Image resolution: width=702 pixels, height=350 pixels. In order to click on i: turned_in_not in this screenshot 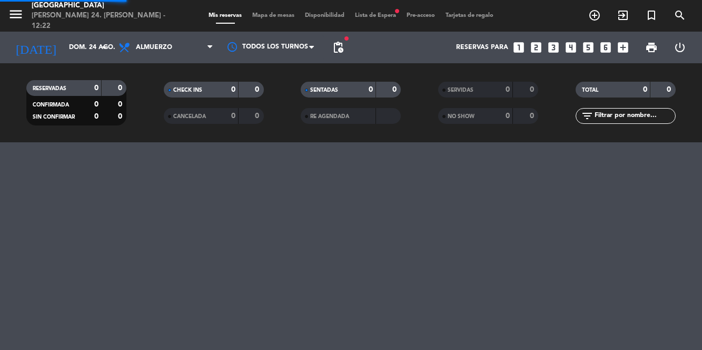, I will do `click(651, 15)`.